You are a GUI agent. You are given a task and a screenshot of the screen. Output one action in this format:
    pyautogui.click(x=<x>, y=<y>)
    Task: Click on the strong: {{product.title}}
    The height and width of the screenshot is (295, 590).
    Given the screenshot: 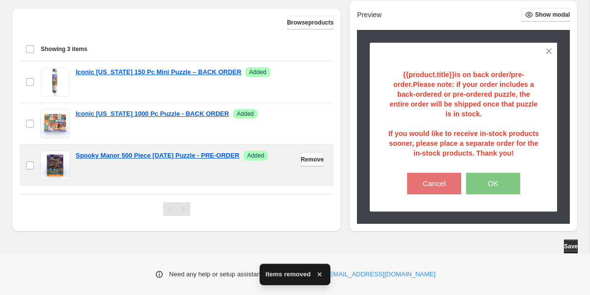 What is the action you would take?
    pyautogui.click(x=429, y=74)
    